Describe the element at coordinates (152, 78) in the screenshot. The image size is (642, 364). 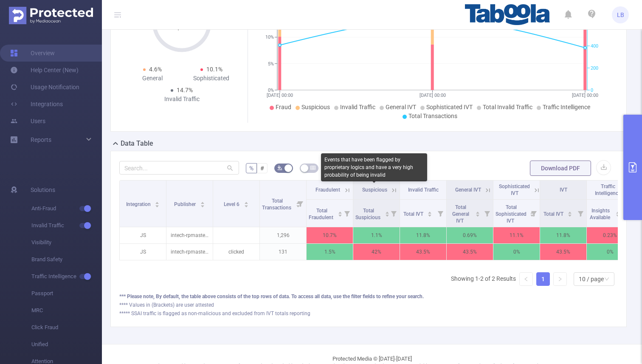
I see `div: General` at that location.